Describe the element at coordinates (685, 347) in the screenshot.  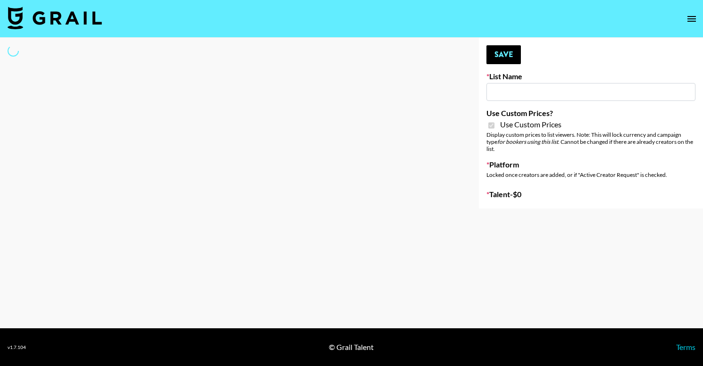
I see `a: Terms` at that location.